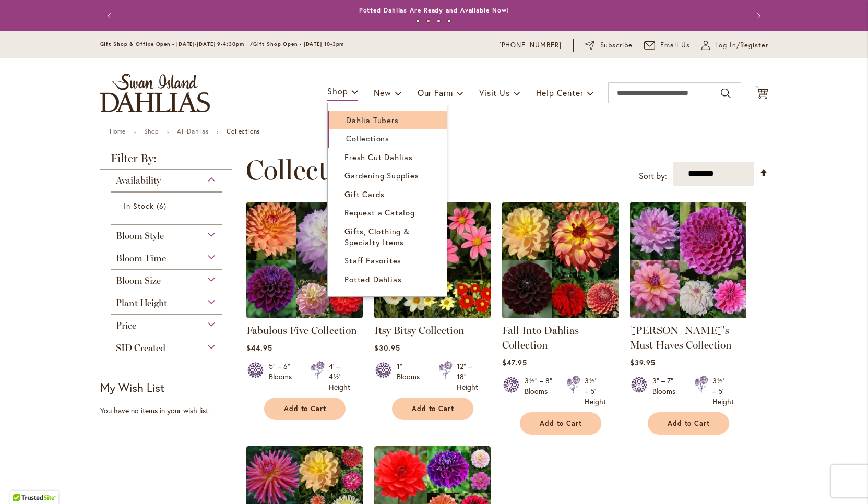  Describe the element at coordinates (111, 16) in the screenshot. I see `button: Previous` at that location.